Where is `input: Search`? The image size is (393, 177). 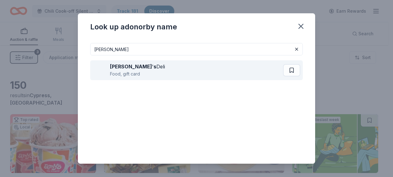
input: Search is located at coordinates (196, 49).